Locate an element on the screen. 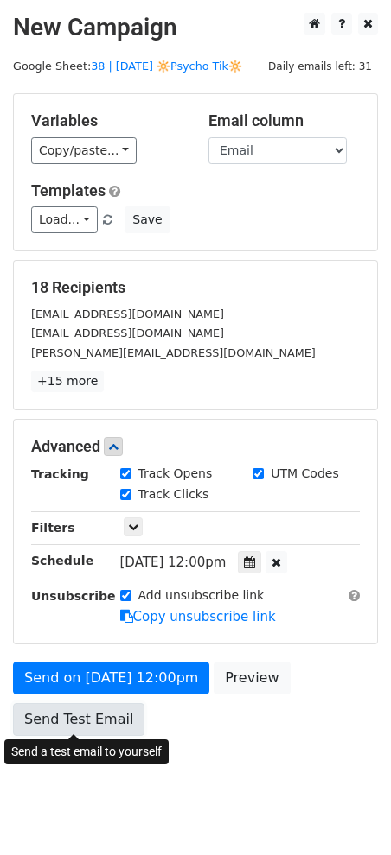 Image resolution: width=391 pixels, height=855 pixels. h5: Advanced is located at coordinates (195, 447).